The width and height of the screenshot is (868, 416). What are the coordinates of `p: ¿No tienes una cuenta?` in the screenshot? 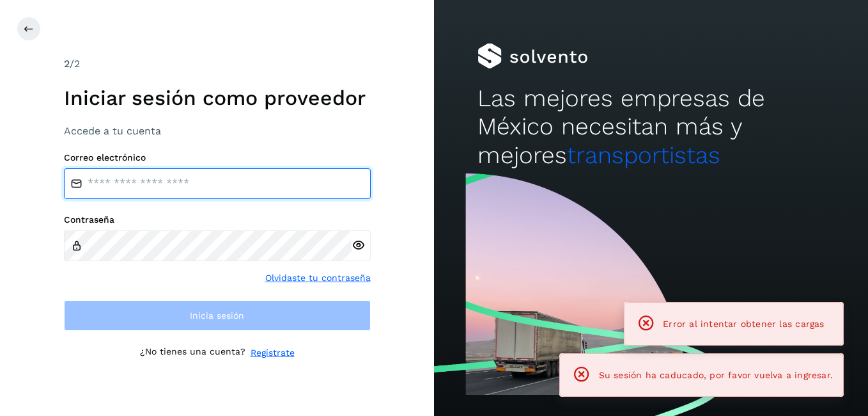 It's located at (192, 352).